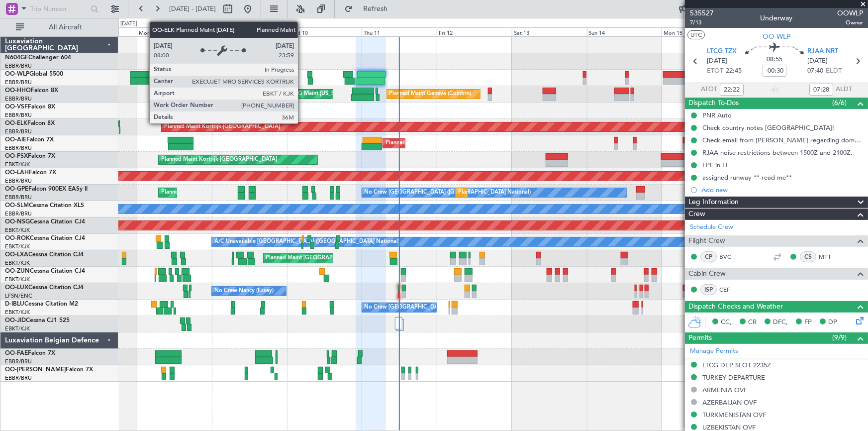 The height and width of the screenshot is (431, 868). I want to click on a: OO-GPEFalcon 900EX EASy II, so click(47, 189).